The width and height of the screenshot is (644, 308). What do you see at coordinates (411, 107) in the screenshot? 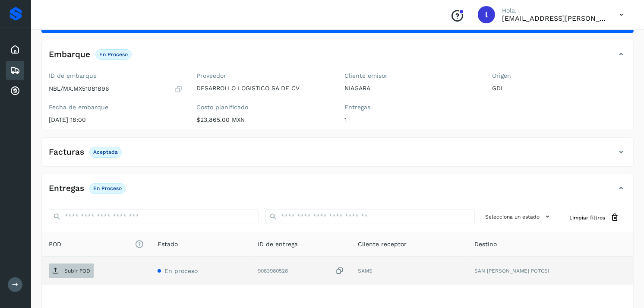
I see `label: Entregas` at bounding box center [411, 107].